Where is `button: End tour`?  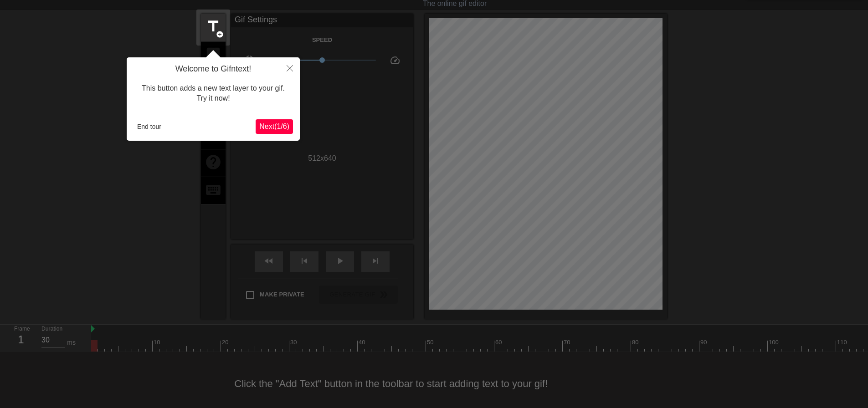
button: End tour is located at coordinates (149, 127).